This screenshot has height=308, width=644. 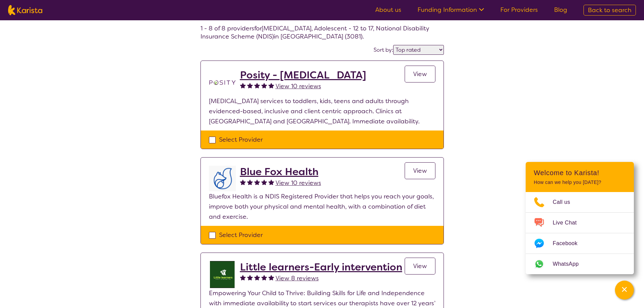 I want to click on img: t1bslo80pcylnzwjhndq.png, so click(x=222, y=82).